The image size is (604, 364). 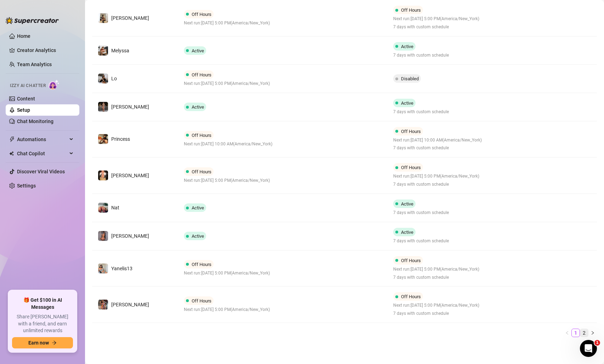 What do you see at coordinates (43, 343) in the screenshot?
I see `button: Earn nowarrow-right` at bounding box center [43, 343].